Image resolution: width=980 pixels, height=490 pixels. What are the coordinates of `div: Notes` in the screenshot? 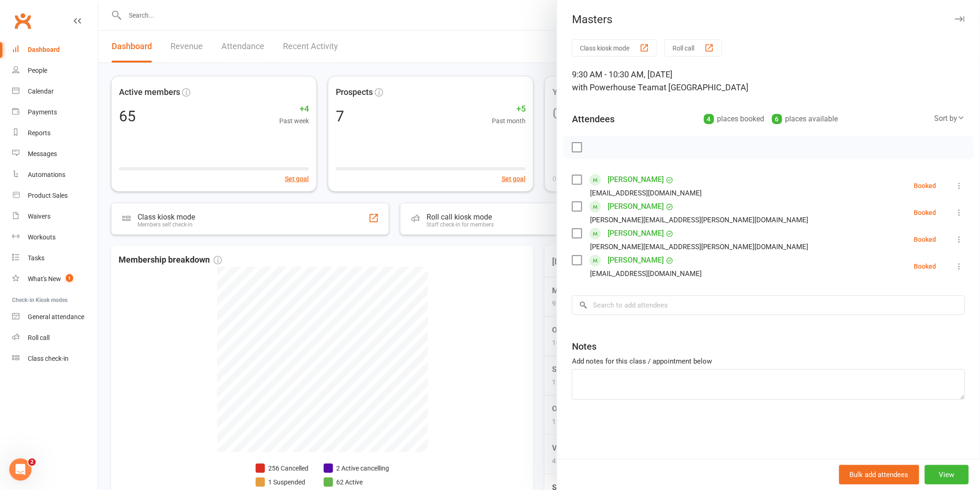 It's located at (584, 346).